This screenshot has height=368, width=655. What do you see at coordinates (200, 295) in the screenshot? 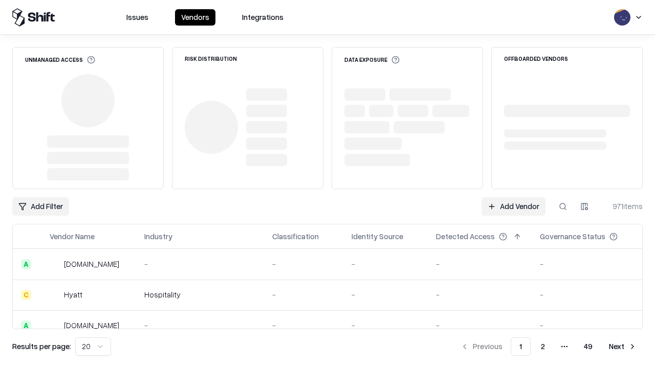
I see `div: Hospitality` at bounding box center [200, 295].